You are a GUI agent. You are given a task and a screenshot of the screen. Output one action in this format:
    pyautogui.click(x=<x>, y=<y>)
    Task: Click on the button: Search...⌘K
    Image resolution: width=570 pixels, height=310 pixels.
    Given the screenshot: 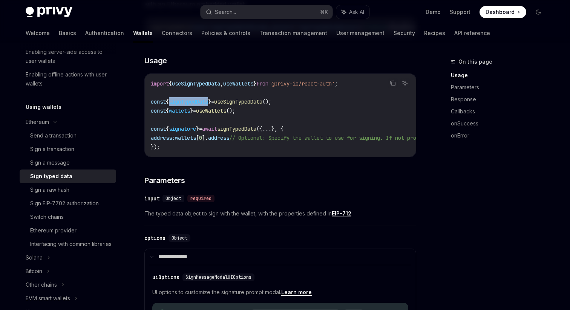 What is the action you would take?
    pyautogui.click(x=267, y=12)
    